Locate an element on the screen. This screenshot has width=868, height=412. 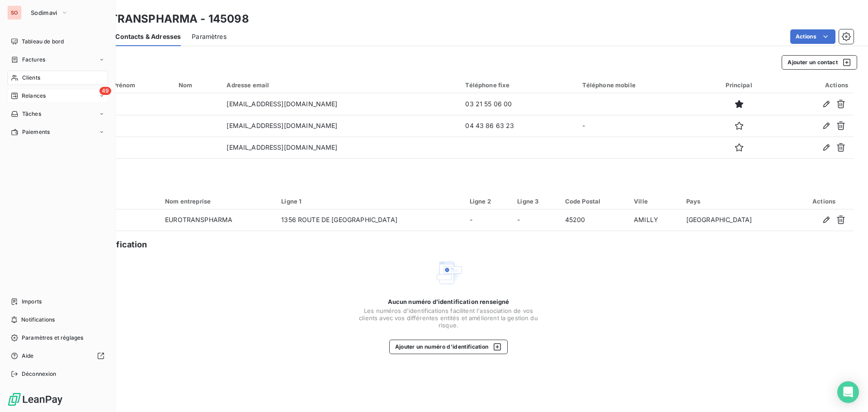
div: Prénom is located at coordinates (140, 85).